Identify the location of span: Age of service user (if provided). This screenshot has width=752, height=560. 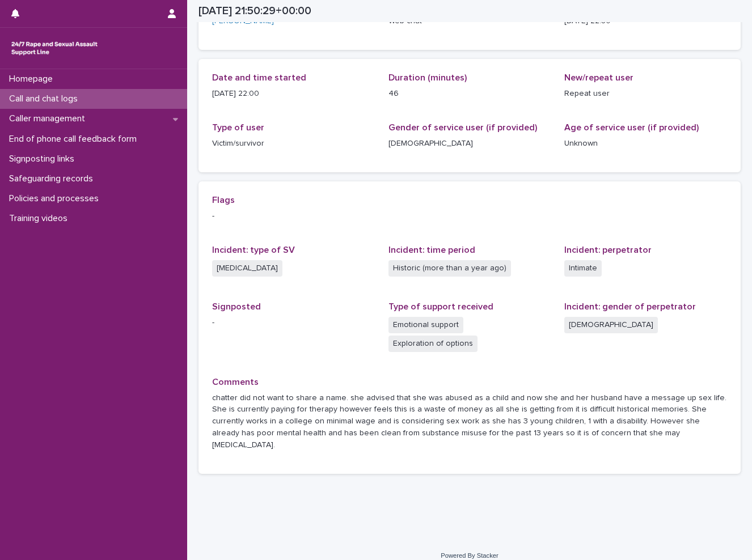
(631, 128).